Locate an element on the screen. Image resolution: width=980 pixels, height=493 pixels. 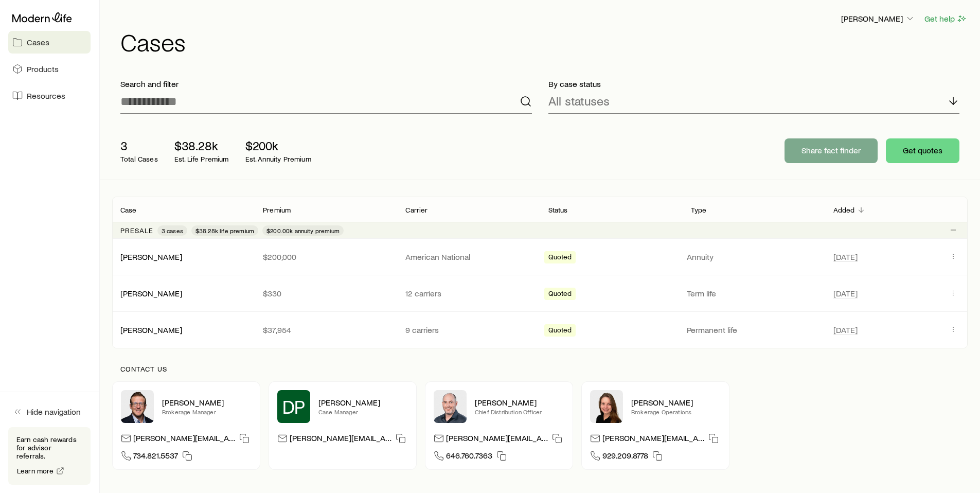
p: By case status is located at coordinates (754, 84).